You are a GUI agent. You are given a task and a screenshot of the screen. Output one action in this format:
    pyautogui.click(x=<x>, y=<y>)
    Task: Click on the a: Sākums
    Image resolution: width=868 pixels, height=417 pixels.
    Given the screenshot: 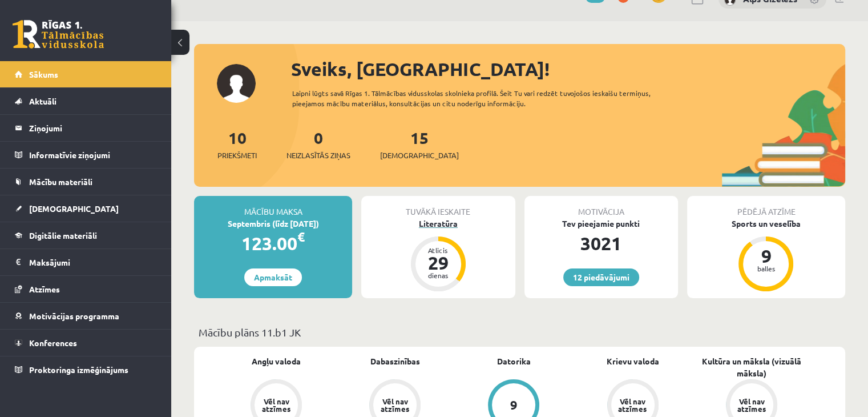 What is the action you would take?
    pyautogui.click(x=86, y=74)
    